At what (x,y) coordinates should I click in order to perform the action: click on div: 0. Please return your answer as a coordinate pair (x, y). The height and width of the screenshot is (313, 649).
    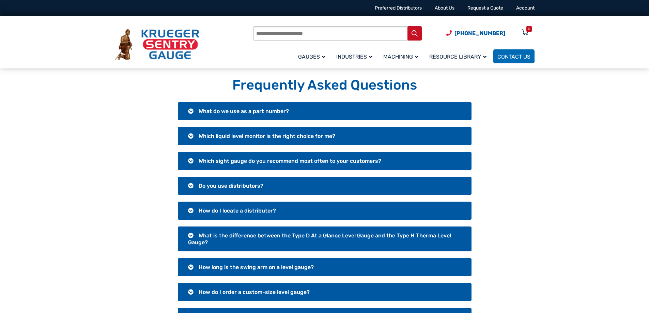
    Looking at the image, I should click on (529, 29).